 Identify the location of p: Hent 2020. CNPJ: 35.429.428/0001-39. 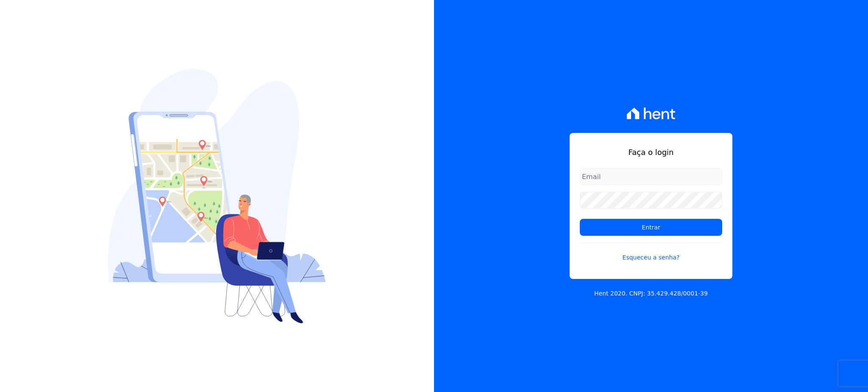
(651, 293).